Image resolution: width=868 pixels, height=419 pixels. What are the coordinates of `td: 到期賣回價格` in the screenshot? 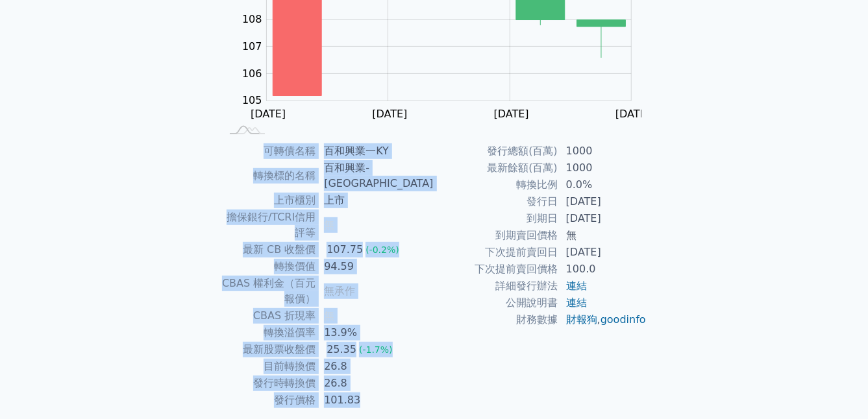 It's located at (496, 236).